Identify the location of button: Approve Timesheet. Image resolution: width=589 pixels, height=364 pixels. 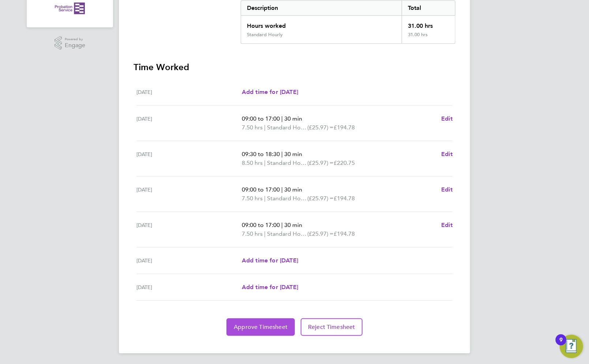
(260, 327).